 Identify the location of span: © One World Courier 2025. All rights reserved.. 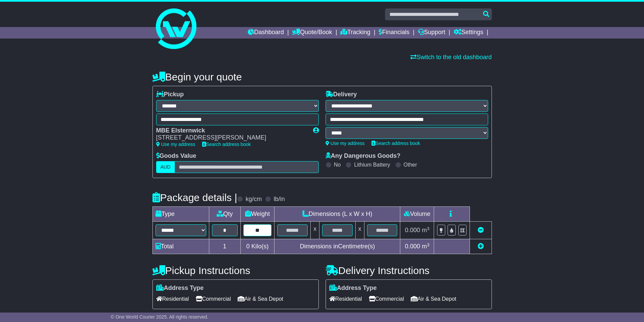
(159, 317).